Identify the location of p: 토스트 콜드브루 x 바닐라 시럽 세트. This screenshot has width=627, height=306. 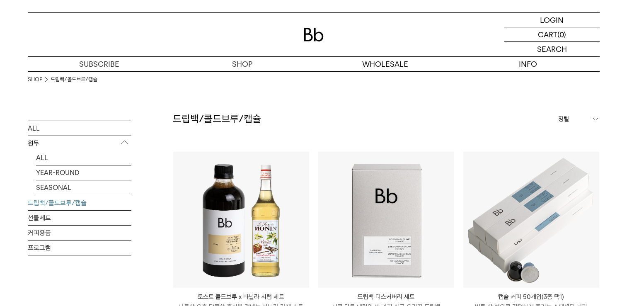
(241, 297).